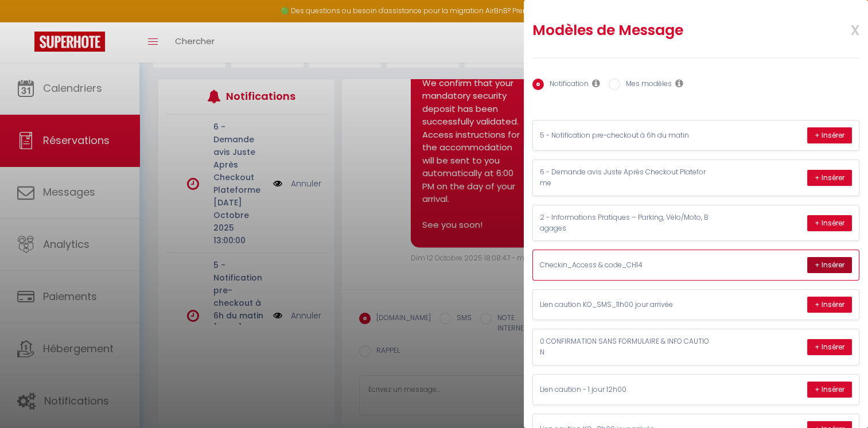 The width and height of the screenshot is (868, 428). What do you see at coordinates (626, 390) in the screenshot?
I see `p: Lien caution - 1 jour 12h00` at bounding box center [626, 390].